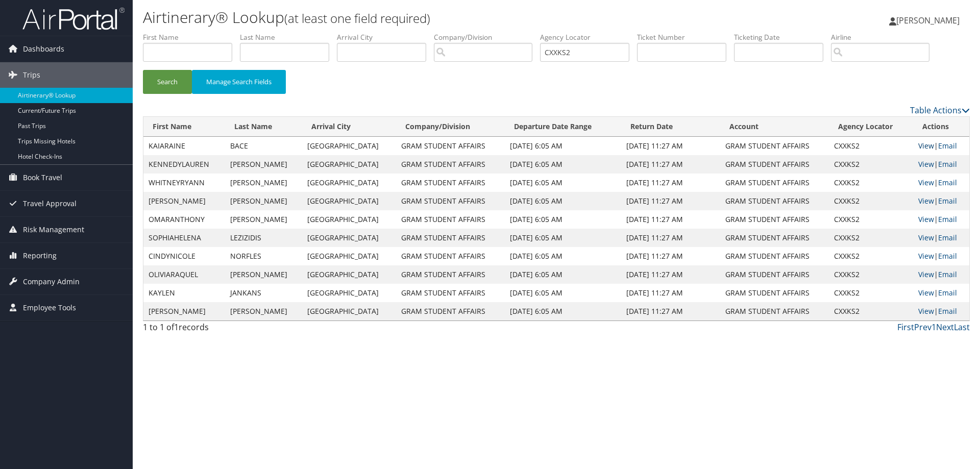 This screenshot has width=980, height=469. Describe the element at coordinates (589, 37) in the screenshot. I see `label: Agency Locator` at that location.